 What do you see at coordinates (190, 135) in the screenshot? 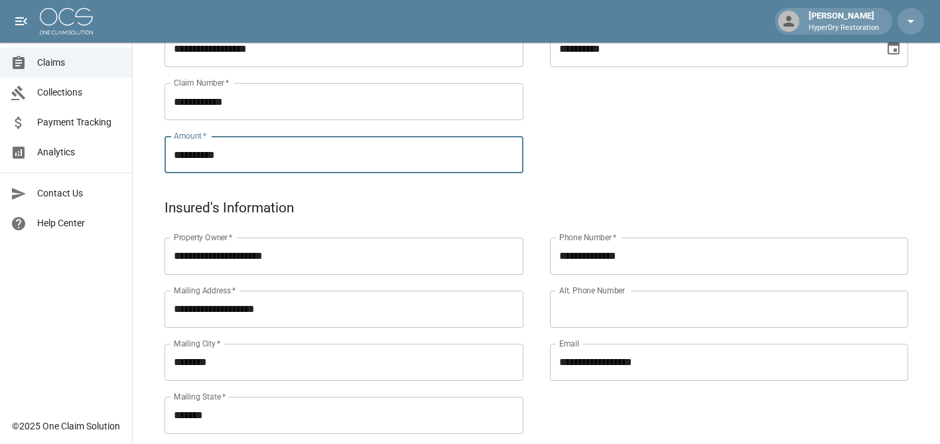
I see `label: Amount` at bounding box center [190, 135].